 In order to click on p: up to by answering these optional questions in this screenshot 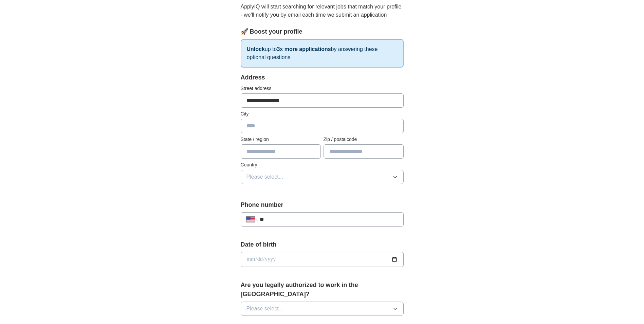, I will do `click(322, 54)`.